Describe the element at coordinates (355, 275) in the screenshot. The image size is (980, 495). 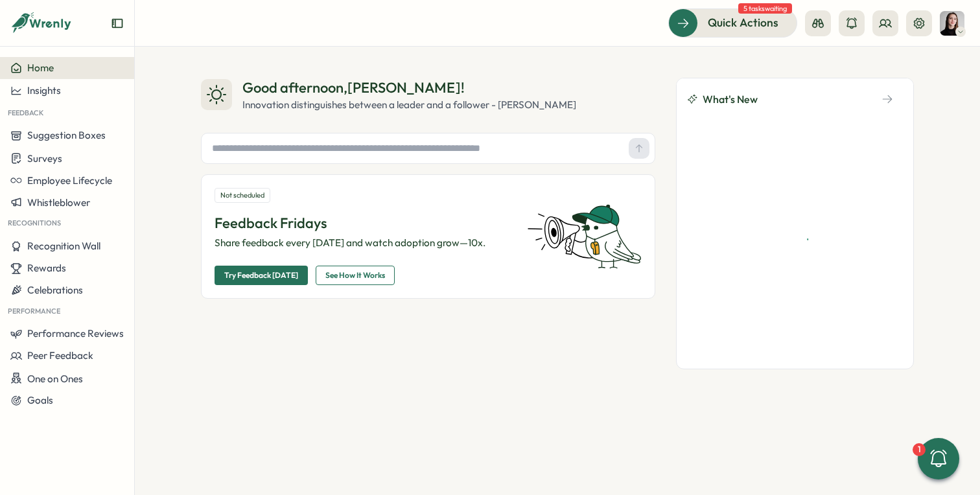
I see `span: See How It Works` at that location.